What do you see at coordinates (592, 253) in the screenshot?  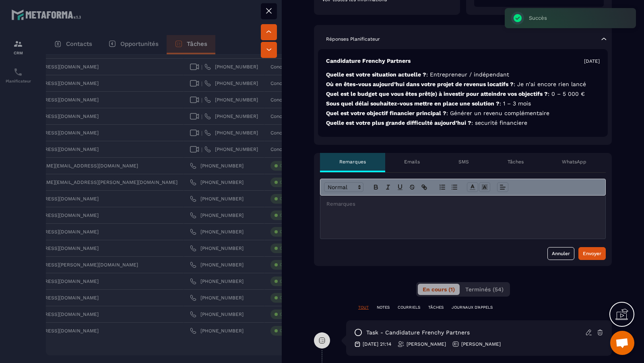 I see `button: Envoyer` at bounding box center [592, 253].